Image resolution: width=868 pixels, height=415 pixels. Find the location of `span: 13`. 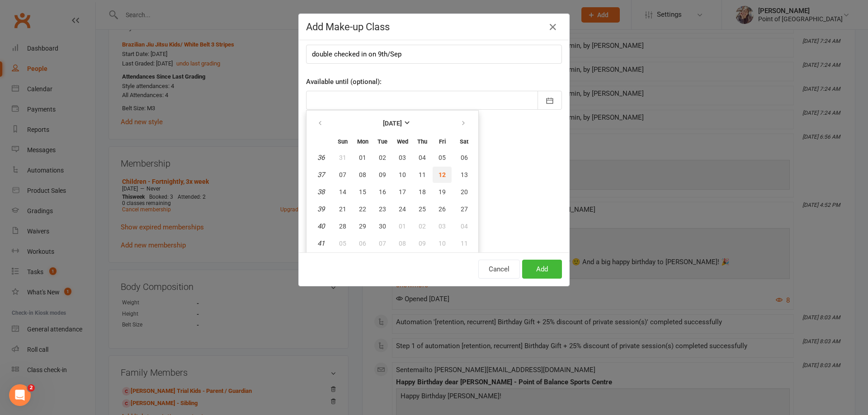

span: 13 is located at coordinates (464, 175).